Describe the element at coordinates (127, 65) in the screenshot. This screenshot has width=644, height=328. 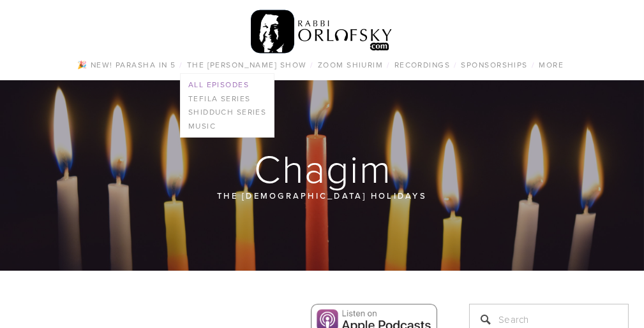
I see `a: 🎉 NEW! Parasha in 5` at that location.